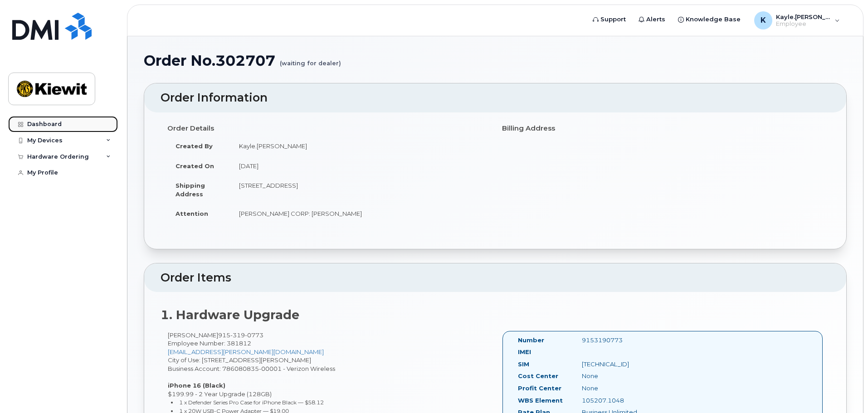  What do you see at coordinates (254, 335) in the screenshot?
I see `span: 0773` at bounding box center [254, 335].